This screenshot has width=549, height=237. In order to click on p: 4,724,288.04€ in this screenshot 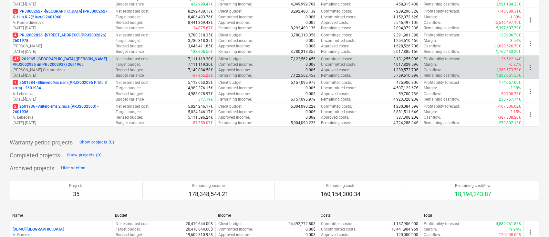, I will do `click(406, 123)`.